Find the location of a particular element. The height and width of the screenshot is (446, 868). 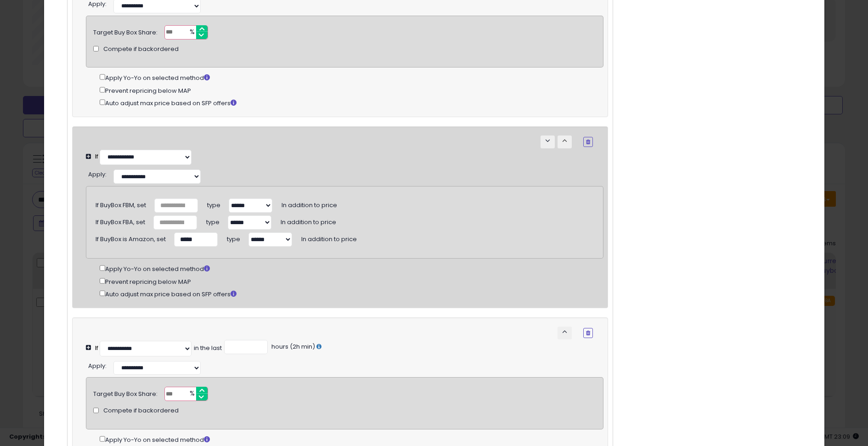

div: in the last is located at coordinates (208, 348).